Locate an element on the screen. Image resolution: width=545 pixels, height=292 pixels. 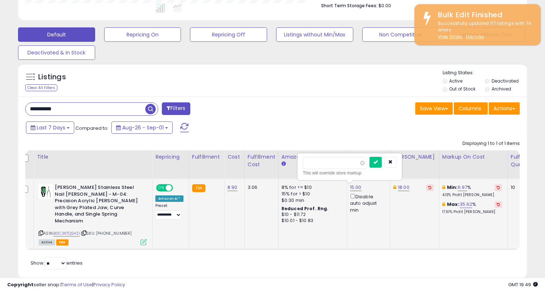
a: 35.62 is located at coordinates (466, 205).